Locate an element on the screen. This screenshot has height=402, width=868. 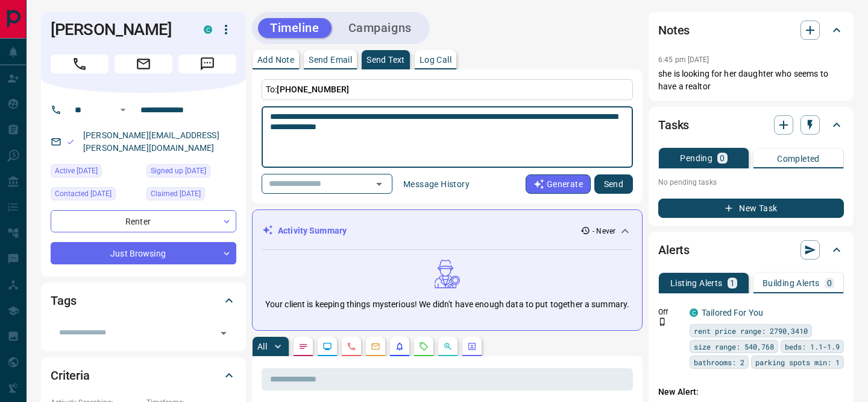
p: Building Alerts is located at coordinates (791, 283).